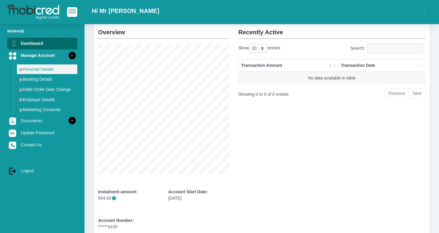 The width and height of the screenshot is (439, 233). I want to click on a: Banking Details, so click(47, 79).